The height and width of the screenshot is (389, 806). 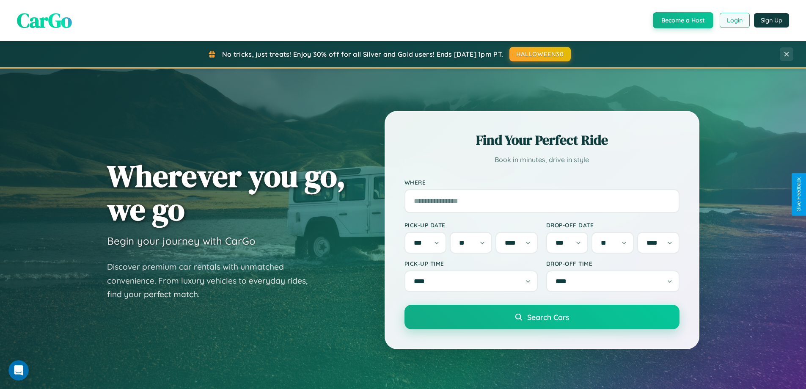 What do you see at coordinates (542, 182) in the screenshot?
I see `label: Where` at bounding box center [542, 182].